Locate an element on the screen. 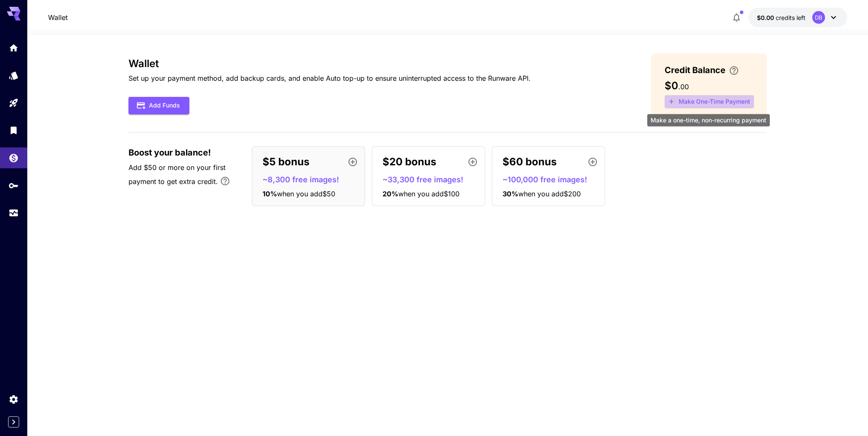  span: 20 % is located at coordinates (390, 194).